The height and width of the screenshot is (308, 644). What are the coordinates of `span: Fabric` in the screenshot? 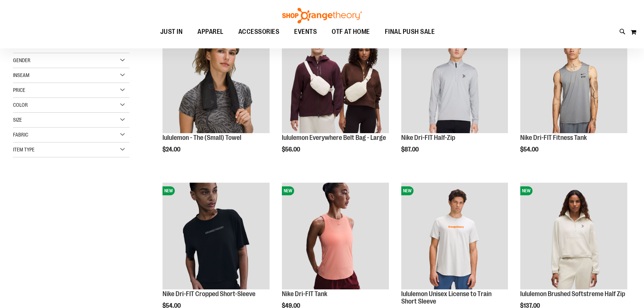 It's located at (21, 135).